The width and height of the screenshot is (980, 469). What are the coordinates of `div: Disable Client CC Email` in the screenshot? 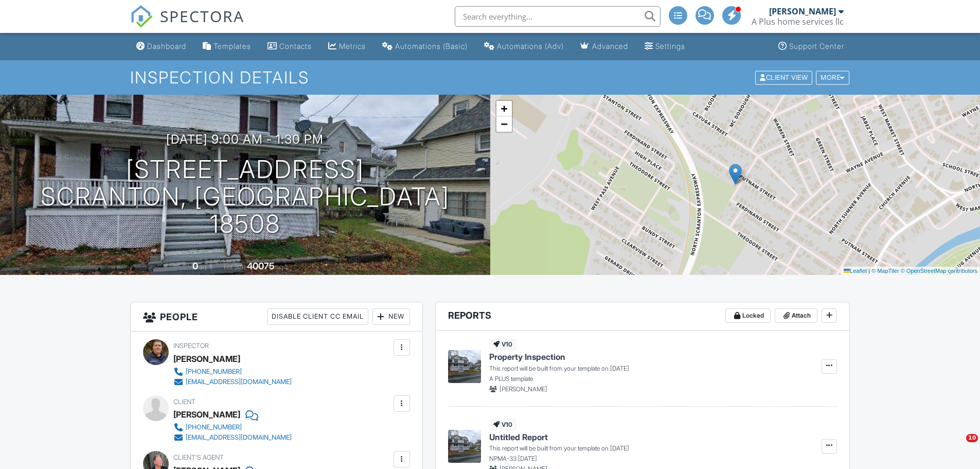 It's located at (317, 316).